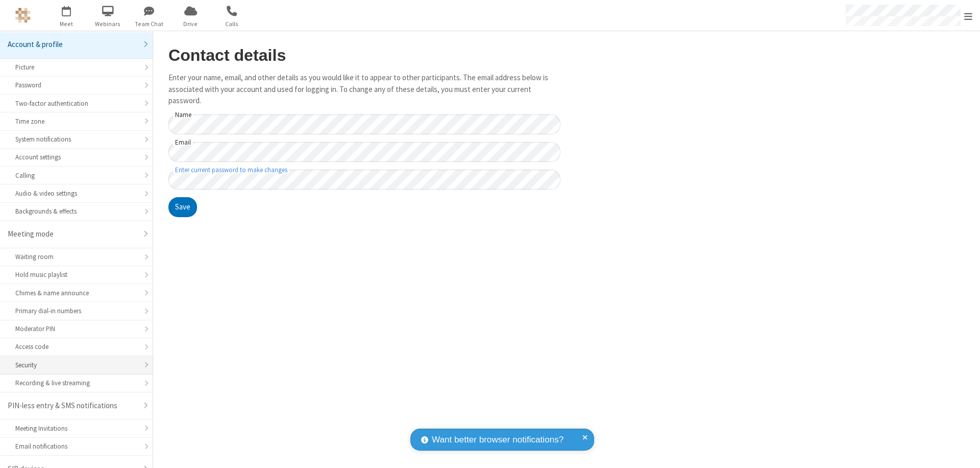 This screenshot has height=468, width=980. Describe the element at coordinates (76, 346) in the screenshot. I see `div: Access code` at that location.